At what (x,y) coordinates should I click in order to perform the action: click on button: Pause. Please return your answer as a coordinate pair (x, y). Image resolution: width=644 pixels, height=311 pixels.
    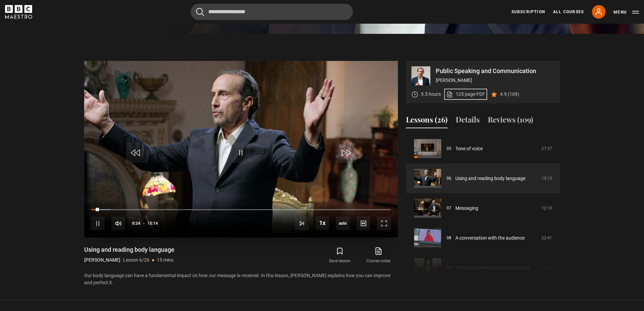
    Looking at the image, I should click on (98, 223).